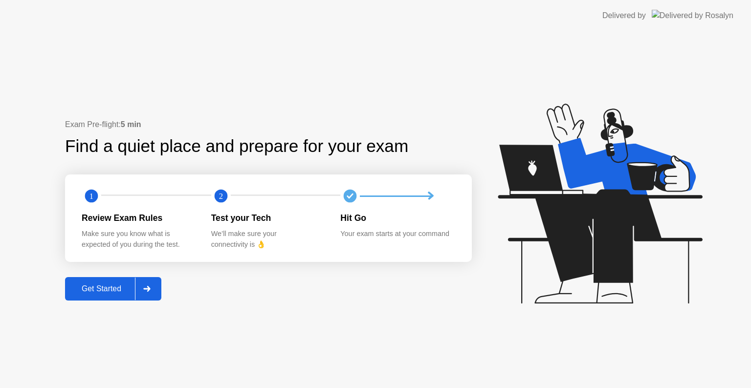 The width and height of the screenshot is (751, 388). What do you see at coordinates (138, 239) in the screenshot?
I see `div: Make sure you know what is expected of you during the test.` at bounding box center [138, 239].